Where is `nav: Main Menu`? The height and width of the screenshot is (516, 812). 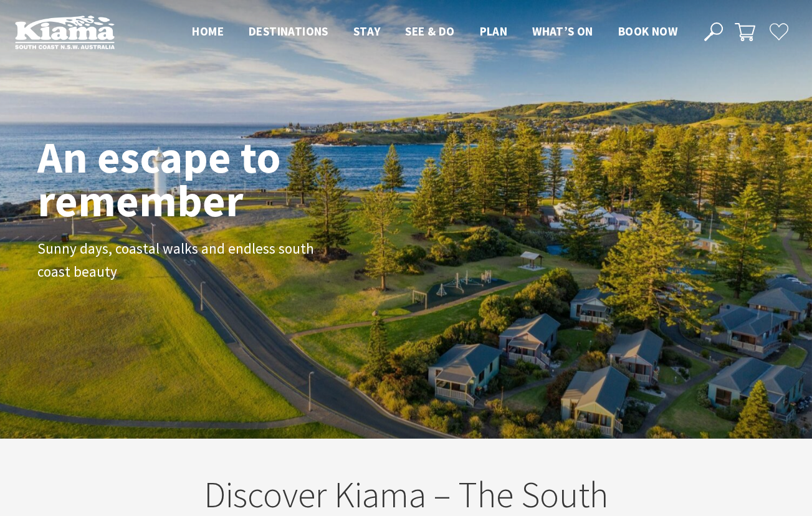
nav: Main Menu is located at coordinates (435, 32).